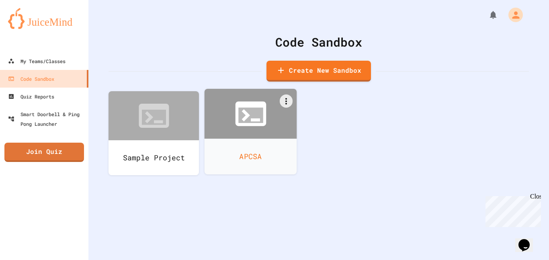 This screenshot has width=549, height=260. What do you see at coordinates (251, 156) in the screenshot?
I see `div: APCSA` at bounding box center [251, 156].